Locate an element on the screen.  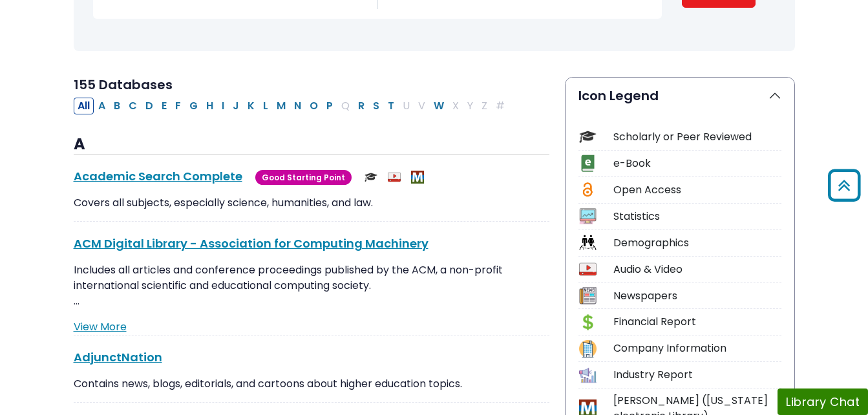
div: e-Book is located at coordinates (697, 164).